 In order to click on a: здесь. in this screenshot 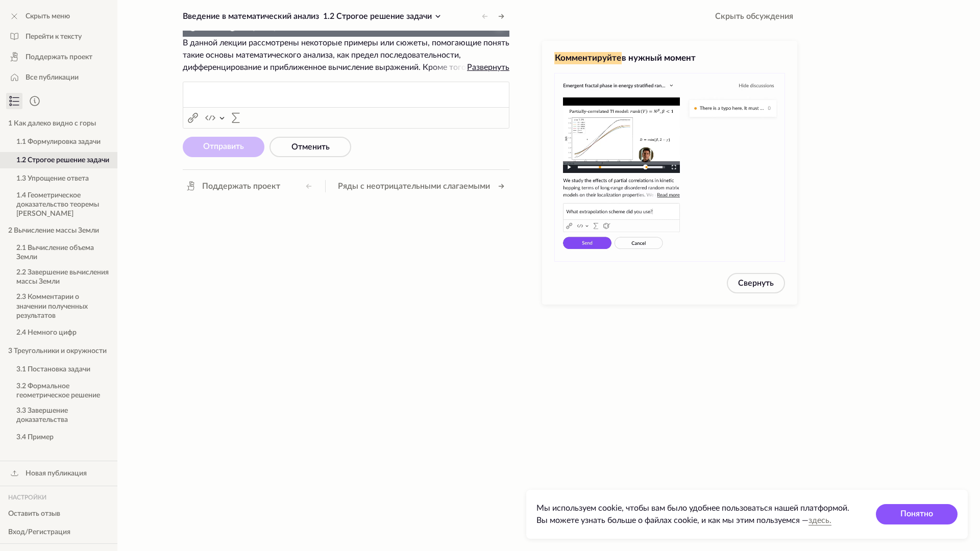, I will do `click(820, 520)`.